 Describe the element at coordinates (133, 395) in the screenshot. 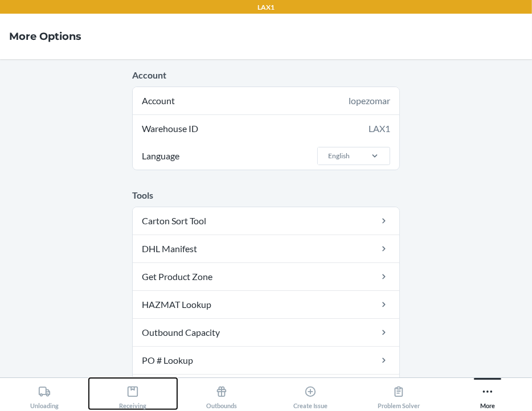

I see `div: Receiving` at that location.